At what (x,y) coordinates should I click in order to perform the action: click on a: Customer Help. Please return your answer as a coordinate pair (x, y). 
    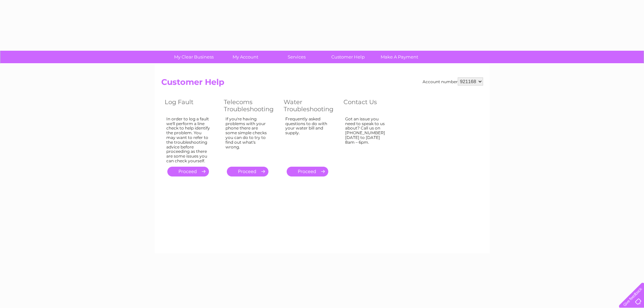
    Looking at the image, I should click on (348, 57).